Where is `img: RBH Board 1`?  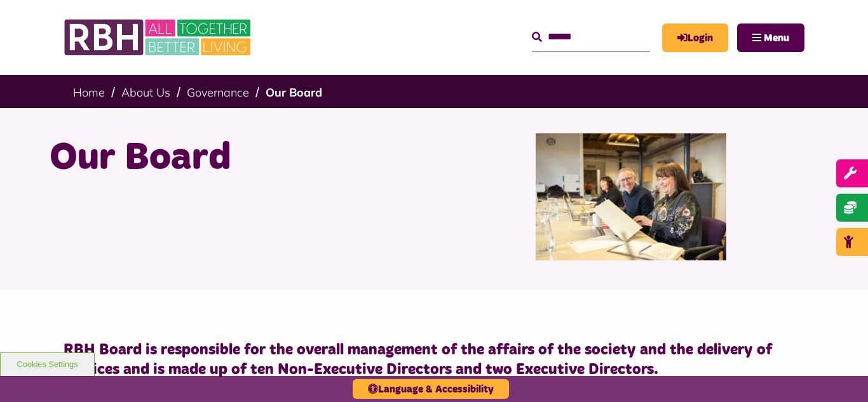 img: RBH Board 1 is located at coordinates (631, 197).